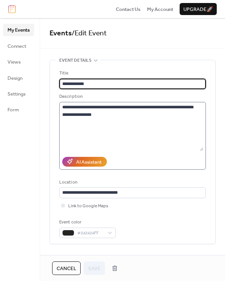 Image resolution: width=225 pixels, height=281 pixels. I want to click on a: Settings, so click(18, 94).